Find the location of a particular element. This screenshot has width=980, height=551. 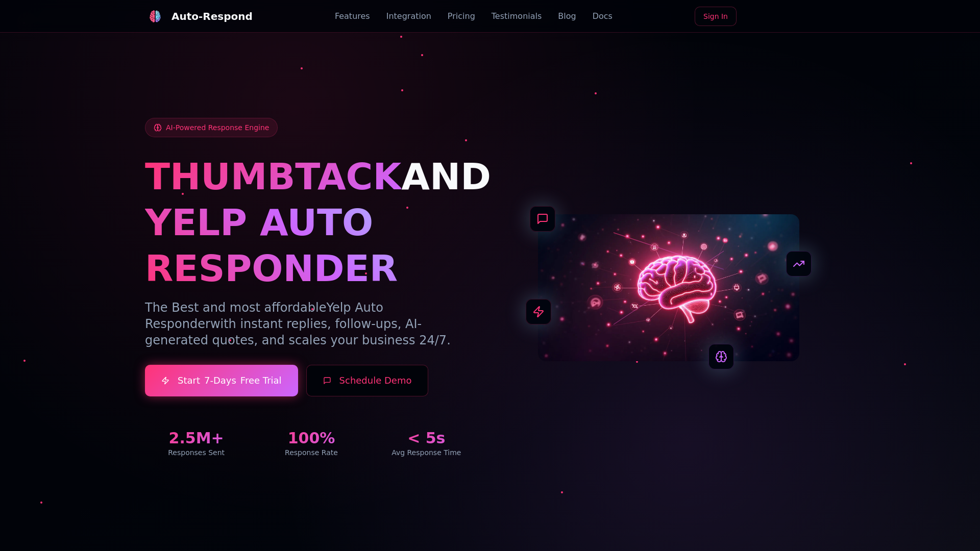

div: Auto-Respond is located at coordinates (211, 16).